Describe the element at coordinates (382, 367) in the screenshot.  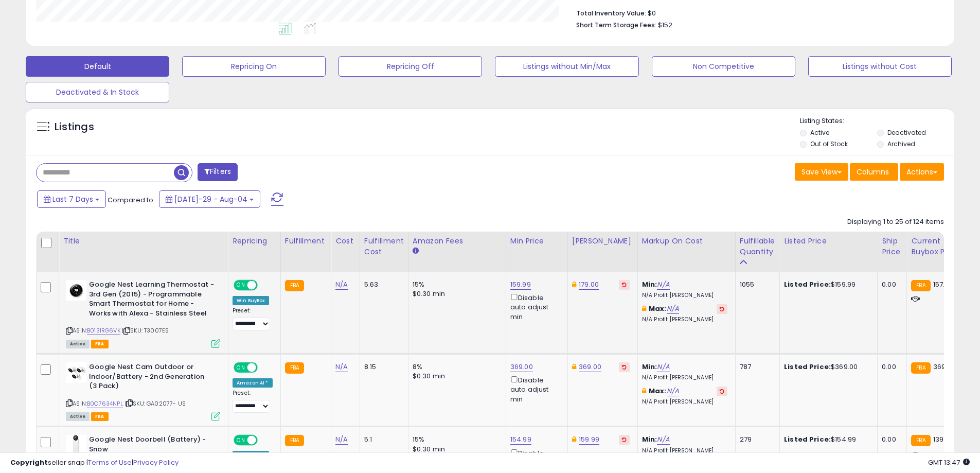
I see `div: 8.15` at that location.